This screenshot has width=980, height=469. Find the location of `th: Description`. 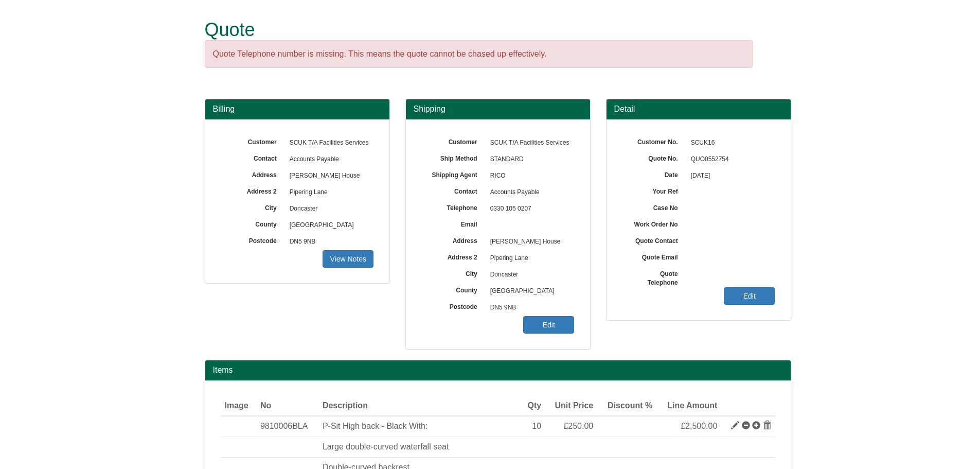

th: Description is located at coordinates (420, 406).